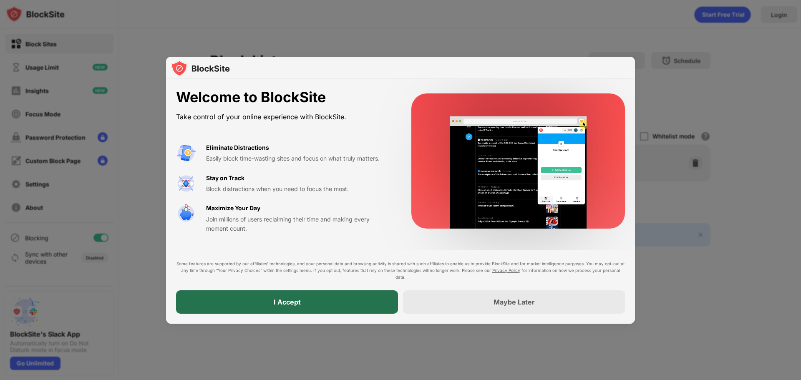 This screenshot has height=380, width=801. I want to click on div: Maybe Later, so click(514, 302).